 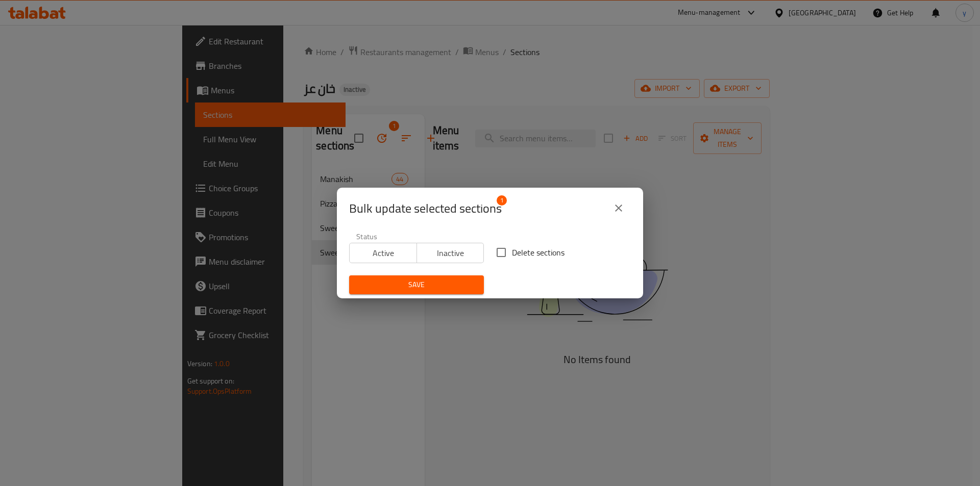 What do you see at coordinates (417, 285) in the screenshot?
I see `button: Save` at bounding box center [417, 285].